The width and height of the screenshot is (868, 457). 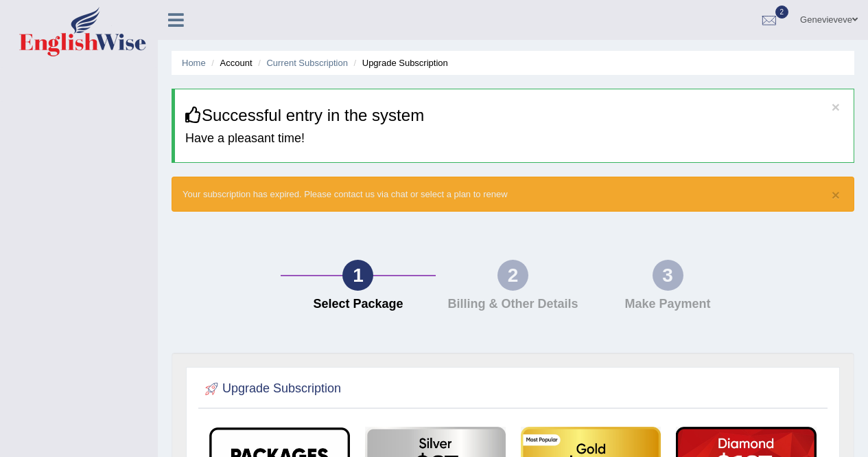 I want to click on h4: Make Payment, so click(x=668, y=305).